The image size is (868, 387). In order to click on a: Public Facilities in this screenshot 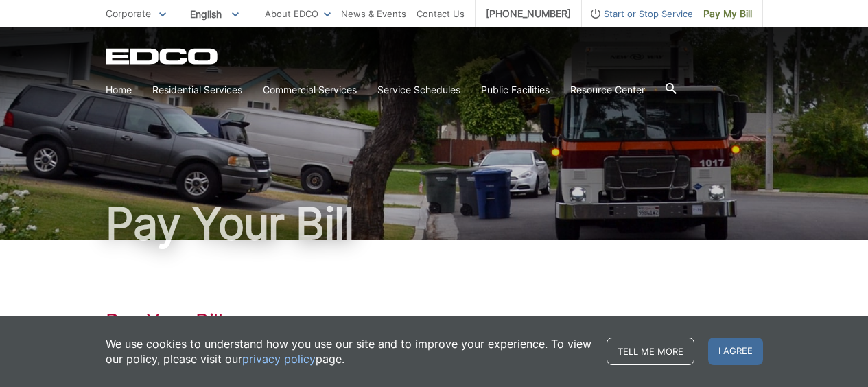, I will do `click(516, 90)`.